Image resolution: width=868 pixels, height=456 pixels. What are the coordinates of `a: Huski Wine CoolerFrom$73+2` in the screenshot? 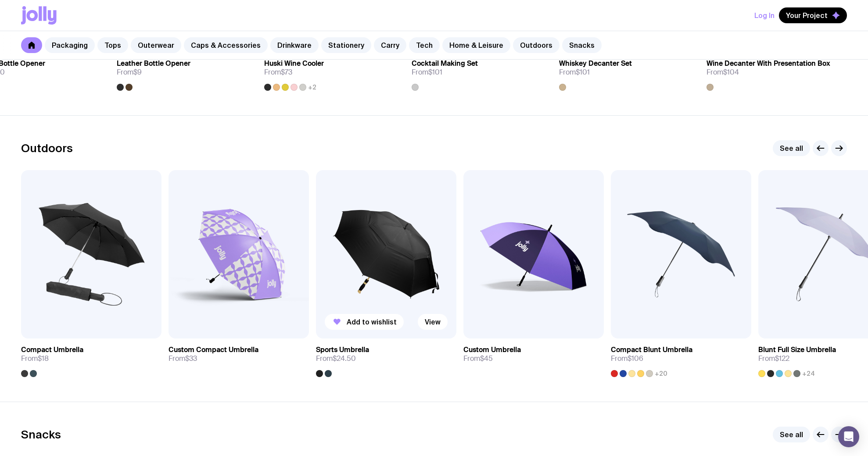 It's located at (335, 72).